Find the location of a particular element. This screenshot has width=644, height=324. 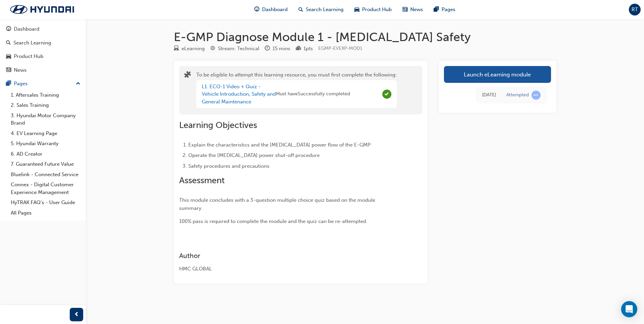

span: Product Hub is located at coordinates (377, 10).